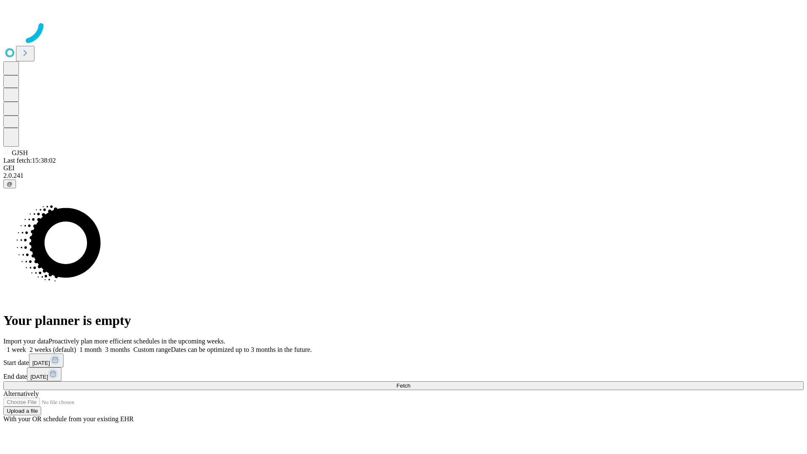 The height and width of the screenshot is (454, 807). I want to click on span: Alternatively, so click(21, 393).